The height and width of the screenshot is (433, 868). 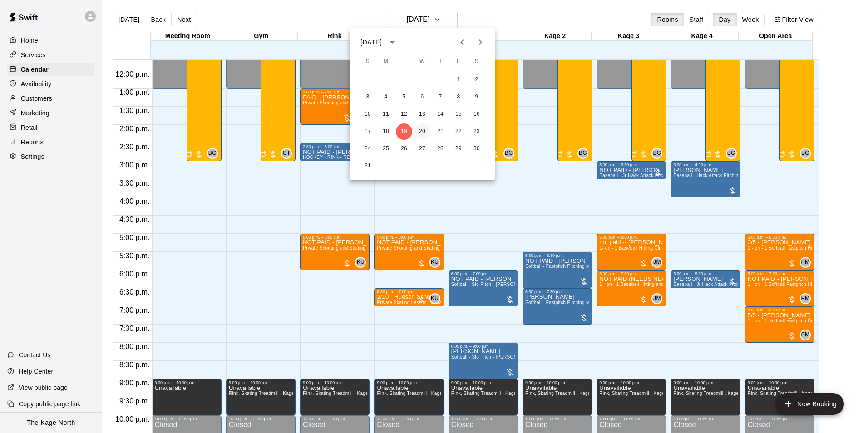 What do you see at coordinates (368, 115) in the screenshot?
I see `button: 10` at bounding box center [368, 115].